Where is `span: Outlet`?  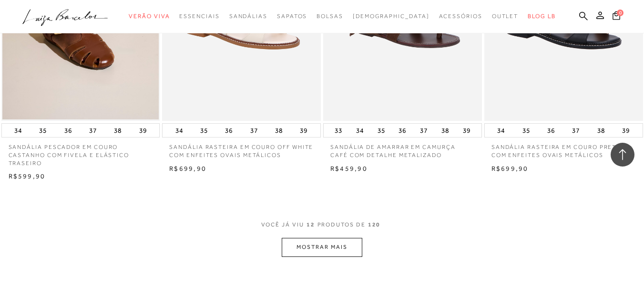 span: Outlet is located at coordinates (505, 16).